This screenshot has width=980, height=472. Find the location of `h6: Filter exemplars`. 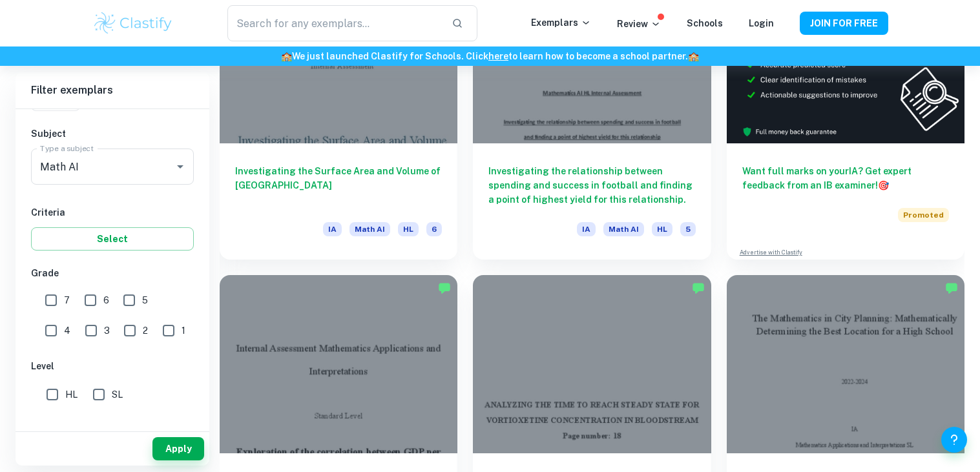

h6: Filter exemplars is located at coordinates (112, 91).